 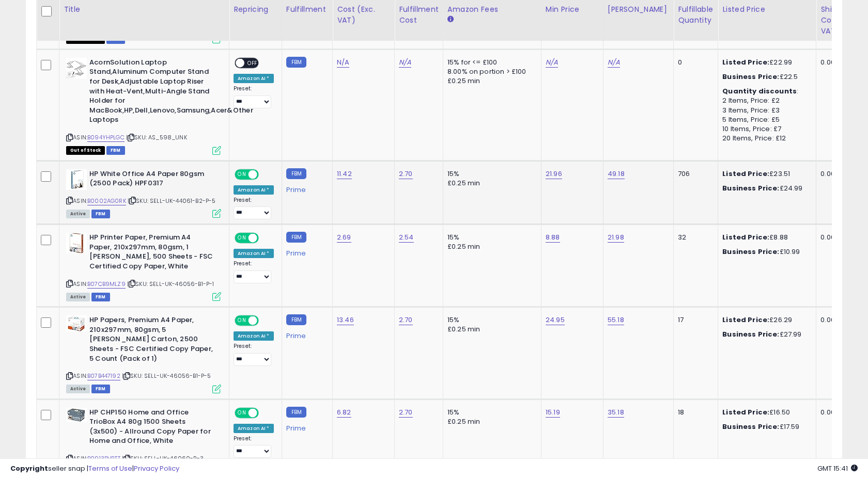 What do you see at coordinates (152, 92) in the screenshot?
I see `b: AcornSolution Laptop Stand,Aluminum Computer Stand for Desk,Adjustable Laptop Riser with Heat-Ven...` at bounding box center [152, 92].